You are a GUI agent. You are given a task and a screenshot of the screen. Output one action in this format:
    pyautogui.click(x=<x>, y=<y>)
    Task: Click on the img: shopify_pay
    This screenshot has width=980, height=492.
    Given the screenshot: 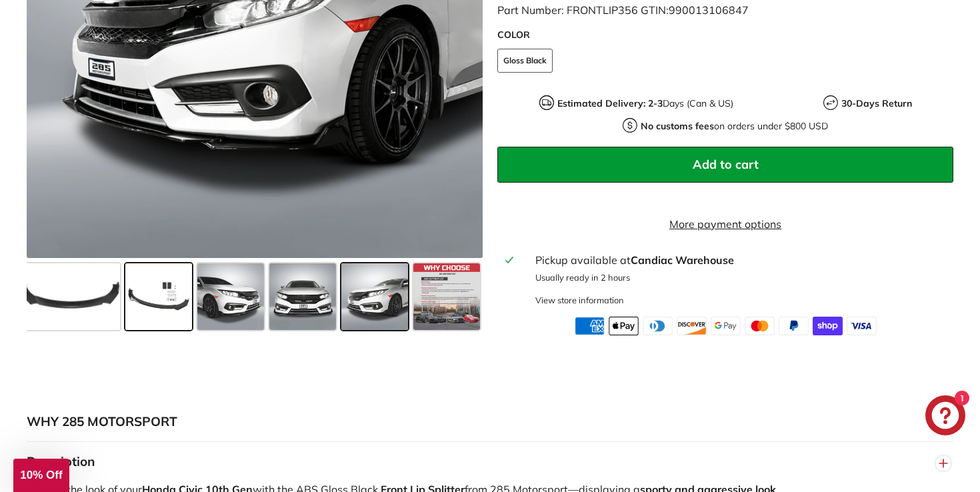 What is the action you would take?
    pyautogui.click(x=827, y=327)
    